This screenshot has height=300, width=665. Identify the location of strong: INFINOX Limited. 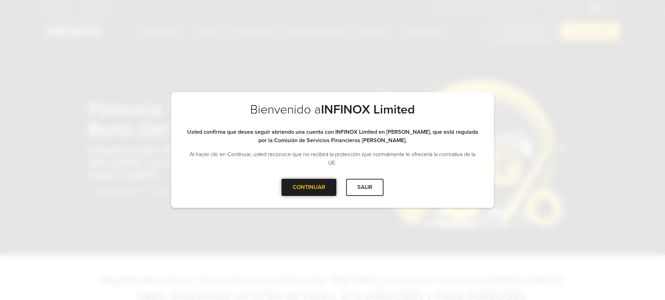
(368, 109).